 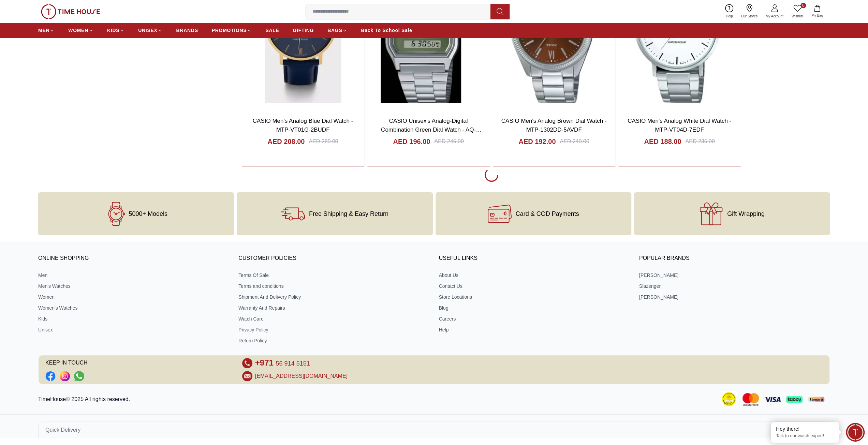 I want to click on span: UNISEX, so click(x=148, y=30).